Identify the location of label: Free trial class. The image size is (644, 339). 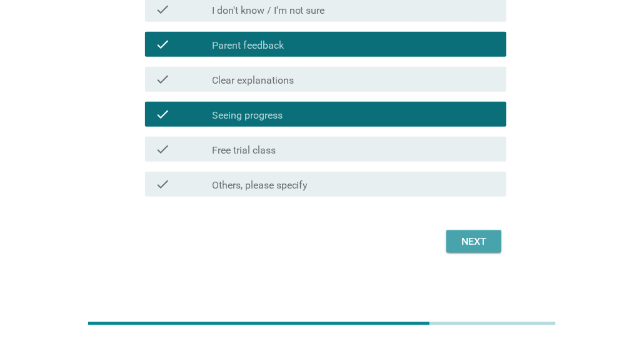
(244, 151).